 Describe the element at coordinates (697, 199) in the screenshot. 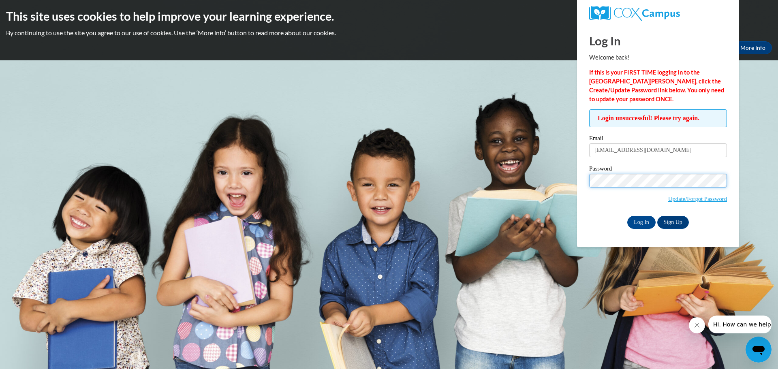

I see `a: Update/Forgot Password` at that location.